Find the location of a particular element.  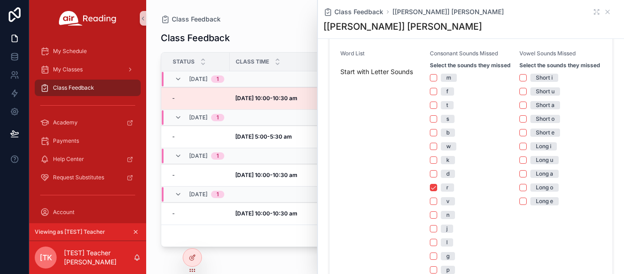

div: f is located at coordinates (447, 91).